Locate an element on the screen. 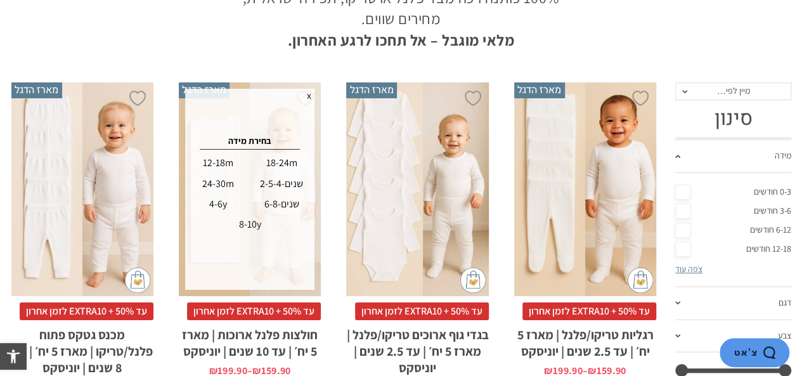 This screenshot has width=802, height=376. div: 24-30m is located at coordinates (218, 184).